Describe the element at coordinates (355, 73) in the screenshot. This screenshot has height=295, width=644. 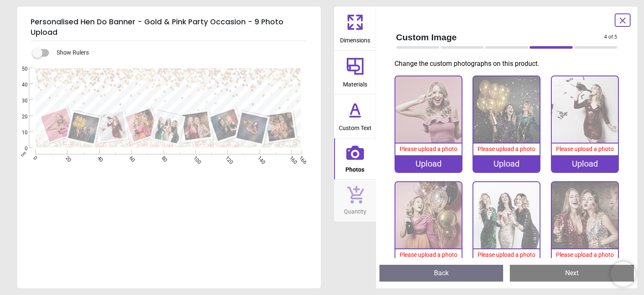
I see `button: Materials` at that location.